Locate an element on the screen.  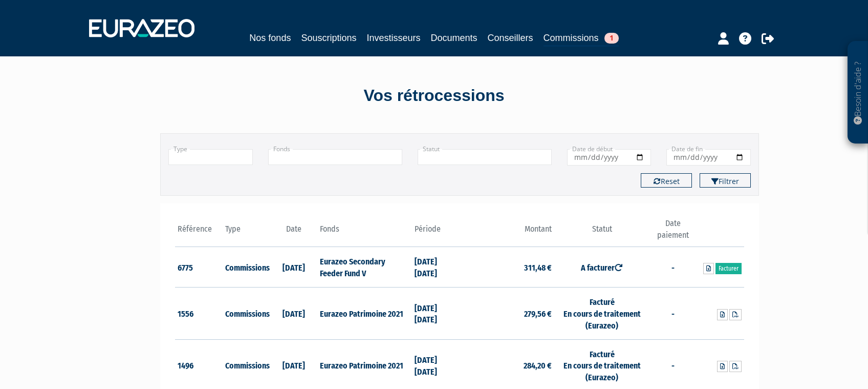
span: 1 is located at coordinates (612, 38).